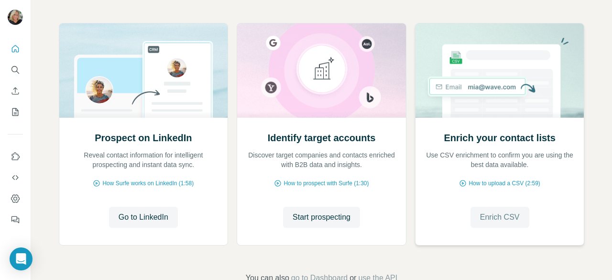 This screenshot has width=612, height=280. I want to click on span: How to upload a CSV (2:59), so click(504, 183).